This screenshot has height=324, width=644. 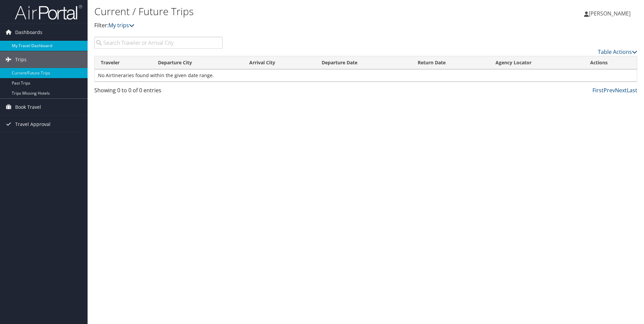 What do you see at coordinates (632, 90) in the screenshot?
I see `a: Last` at bounding box center [632, 90].